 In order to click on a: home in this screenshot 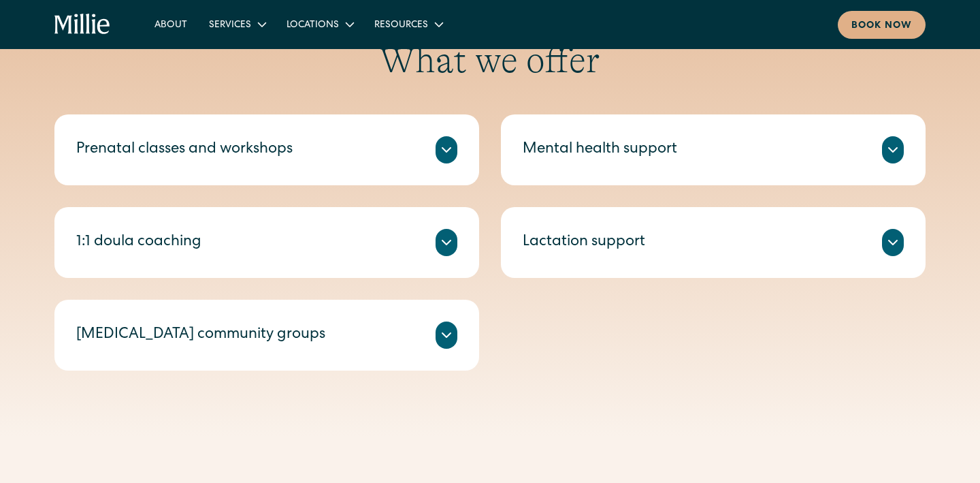, I will do `click(82, 24)`.